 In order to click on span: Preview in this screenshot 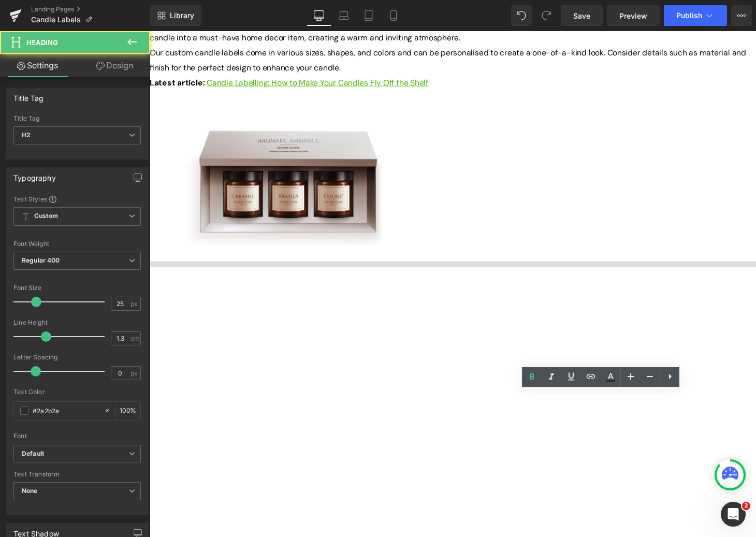, I will do `click(633, 15)`.